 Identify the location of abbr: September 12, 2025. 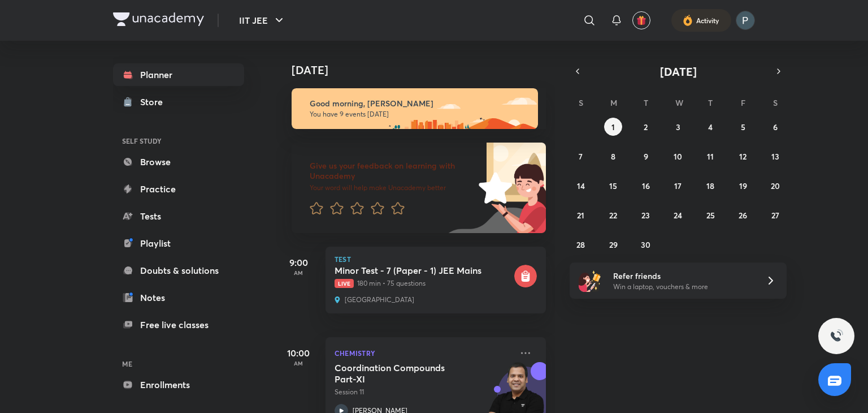
(742, 156).